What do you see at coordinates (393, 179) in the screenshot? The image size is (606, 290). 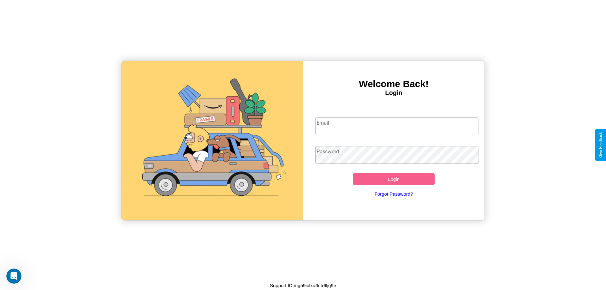 I see `button: Login` at bounding box center [393, 179].